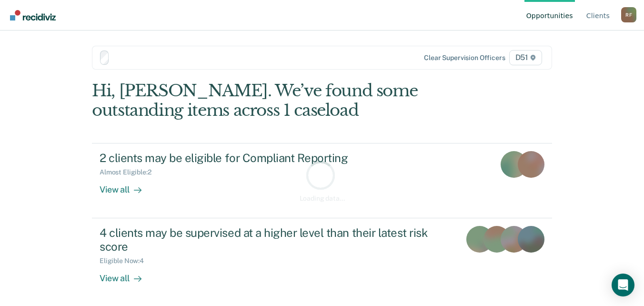  What do you see at coordinates (464, 58) in the screenshot?
I see `div: Clear supervision officers` at bounding box center [464, 58].